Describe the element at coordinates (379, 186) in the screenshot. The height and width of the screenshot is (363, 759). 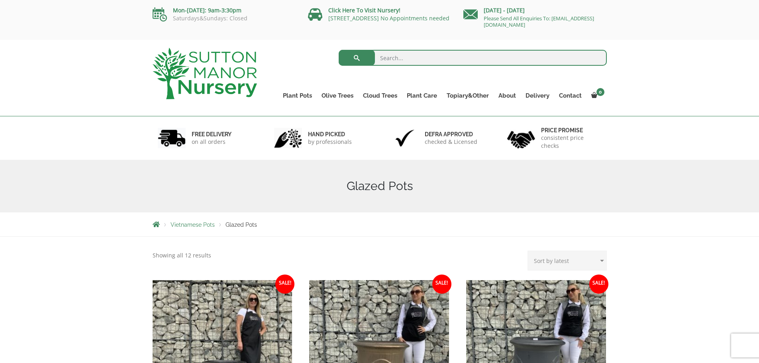
I see `h1: Glazed Pots` at that location.